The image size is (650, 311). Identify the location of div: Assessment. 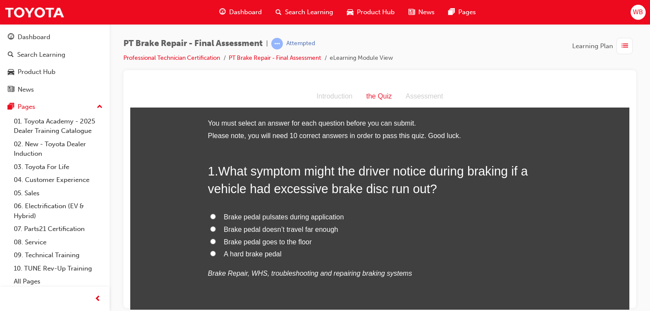
(294, 11).